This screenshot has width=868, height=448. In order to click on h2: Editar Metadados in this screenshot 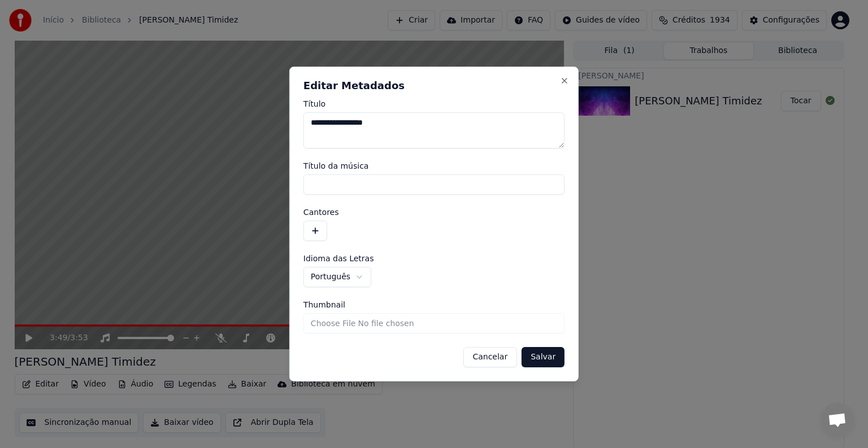, I will do `click(434, 86)`.